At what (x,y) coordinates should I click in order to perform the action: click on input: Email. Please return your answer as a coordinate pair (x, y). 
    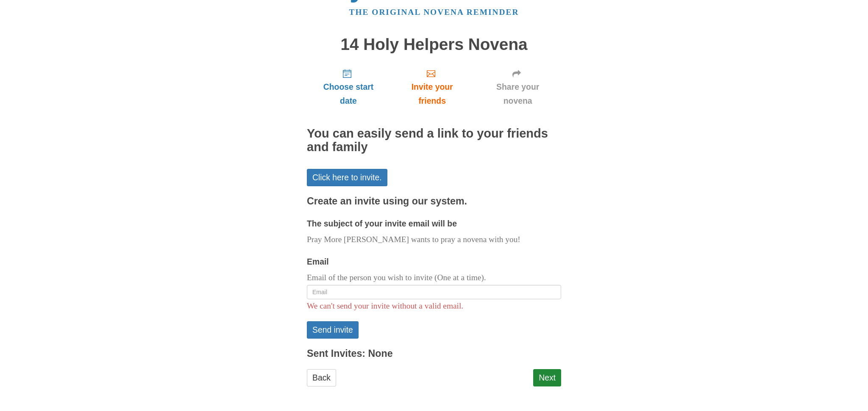
    Looking at the image, I should click on (434, 292).